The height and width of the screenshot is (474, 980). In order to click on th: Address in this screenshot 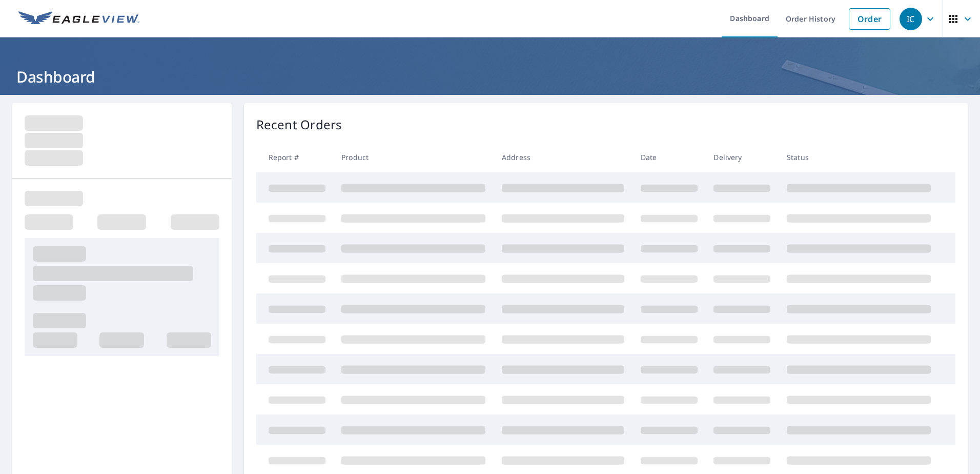, I will do `click(563, 157)`.